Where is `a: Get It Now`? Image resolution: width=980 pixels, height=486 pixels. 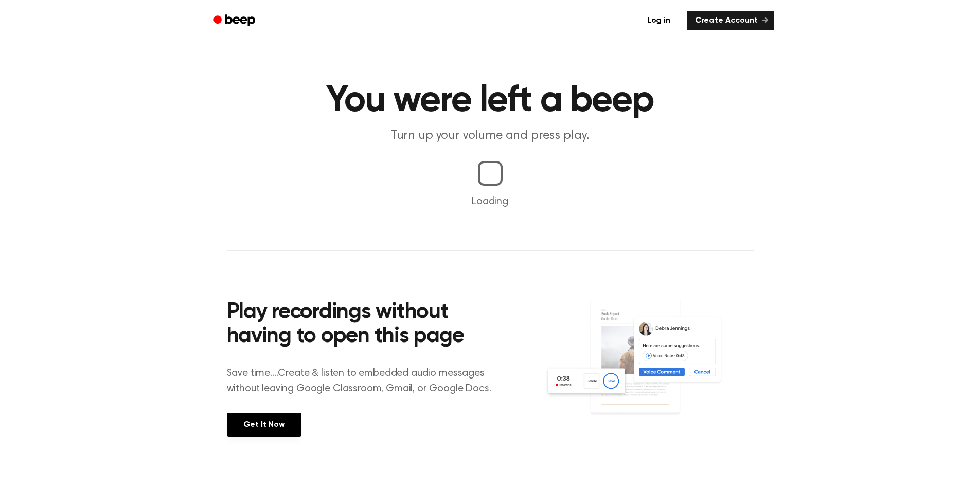
a: Get It Now is located at coordinates (264, 425).